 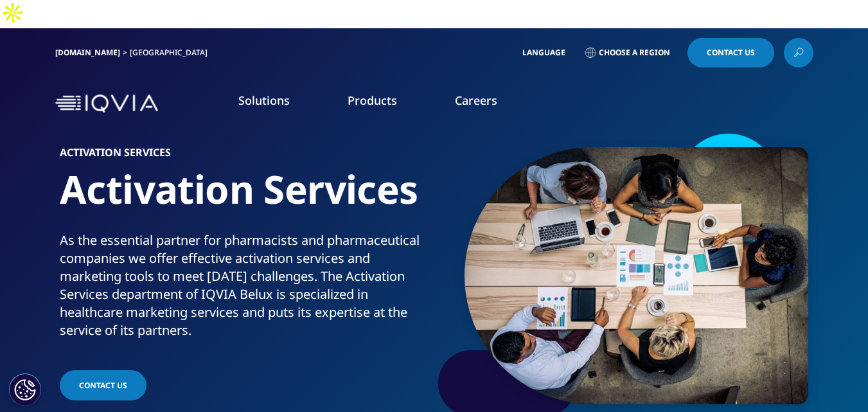 I want to click on a: Contact Us, so click(x=731, y=52).